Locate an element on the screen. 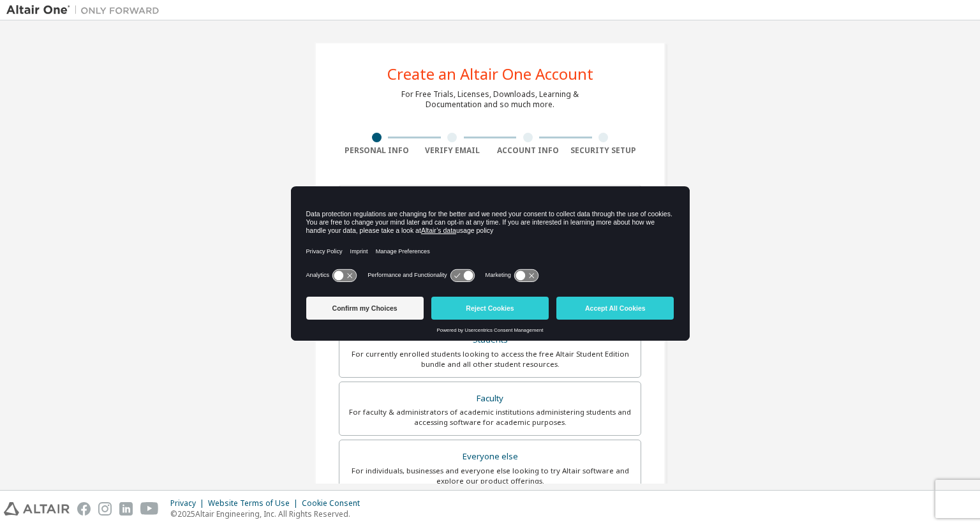 This screenshot has width=980, height=527. div: Verify Email is located at coordinates (453, 151).